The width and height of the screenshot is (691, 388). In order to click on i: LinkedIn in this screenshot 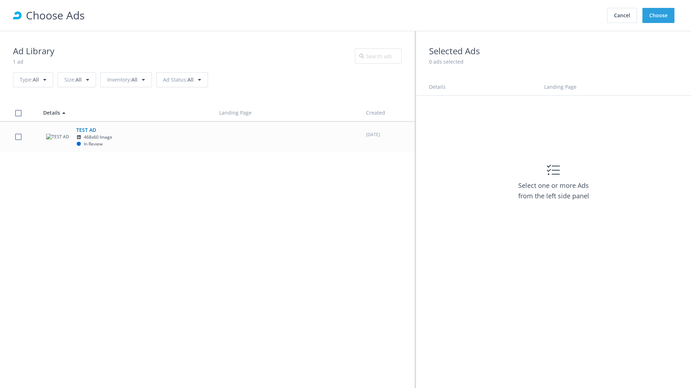, I will do `click(79, 137)`.